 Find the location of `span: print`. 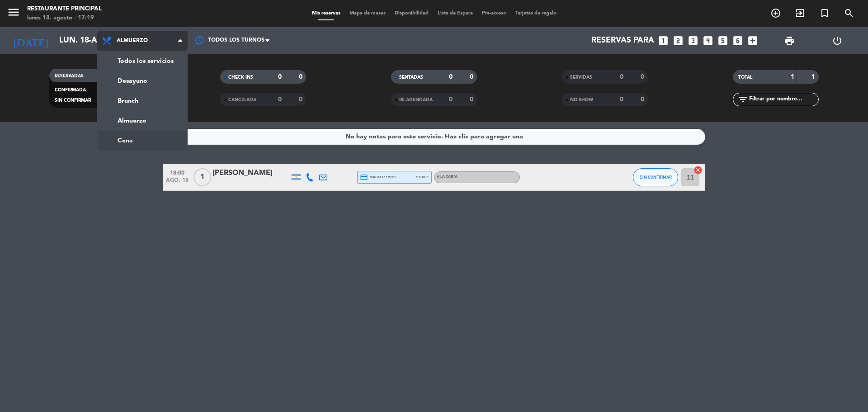

span: print is located at coordinates (790, 41).